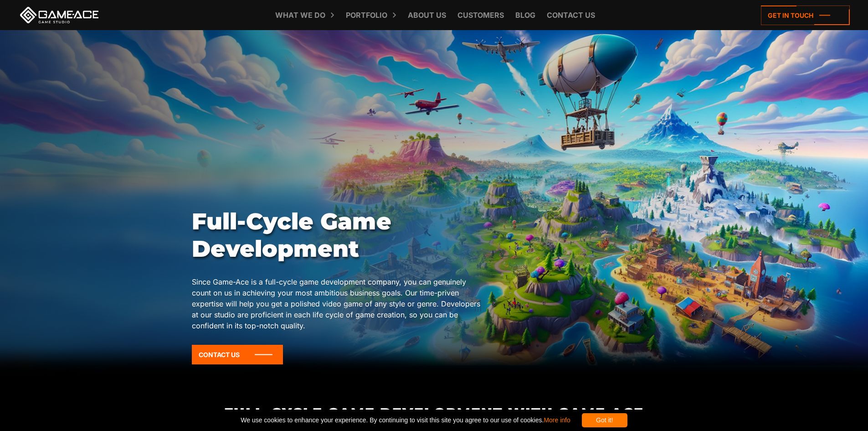 This screenshot has width=868, height=431. I want to click on span: We use cookies to enhance your experience. By continuing to visit this site you agree to our use ..., so click(405, 420).